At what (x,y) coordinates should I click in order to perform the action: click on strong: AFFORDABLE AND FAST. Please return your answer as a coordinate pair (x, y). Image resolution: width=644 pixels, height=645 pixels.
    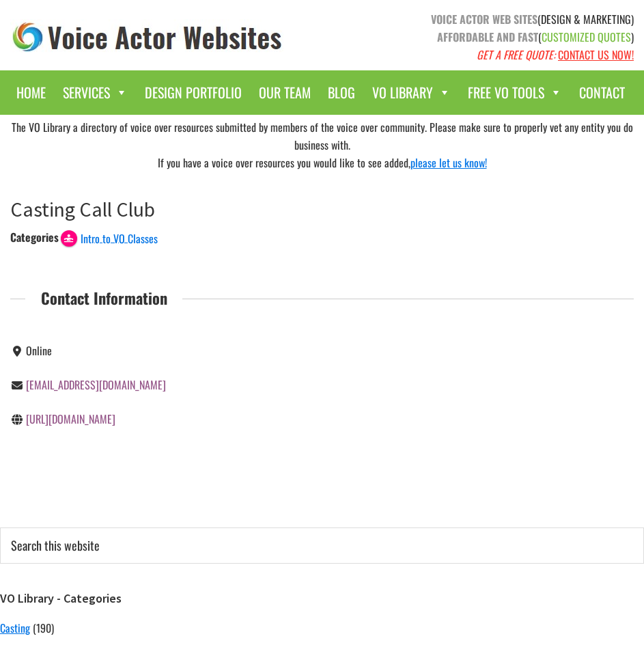
    Looking at the image, I should click on (488, 37).